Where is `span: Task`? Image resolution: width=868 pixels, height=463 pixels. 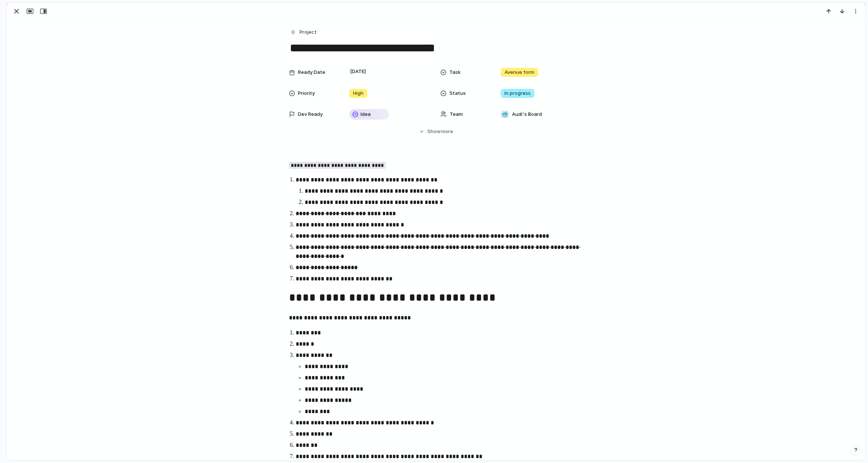
span: Task is located at coordinates (455, 73).